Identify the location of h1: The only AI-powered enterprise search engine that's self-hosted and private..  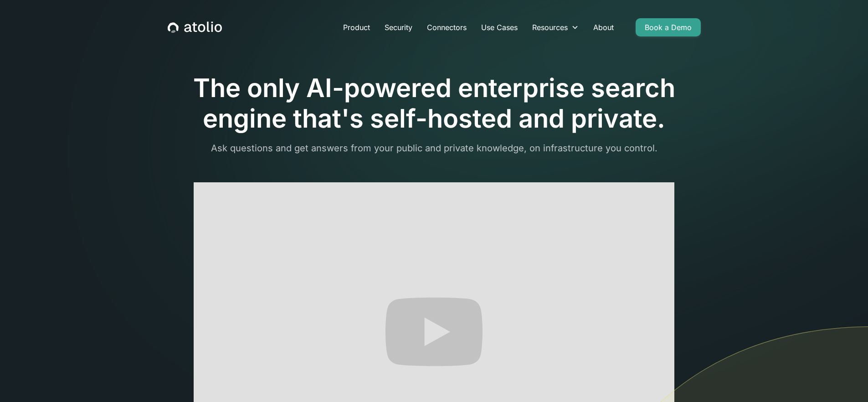
(434, 104).